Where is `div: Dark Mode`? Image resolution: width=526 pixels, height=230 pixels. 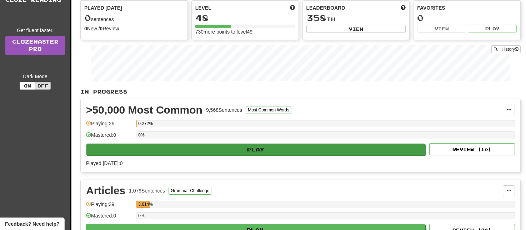 div: Dark Mode is located at coordinates (35, 76).